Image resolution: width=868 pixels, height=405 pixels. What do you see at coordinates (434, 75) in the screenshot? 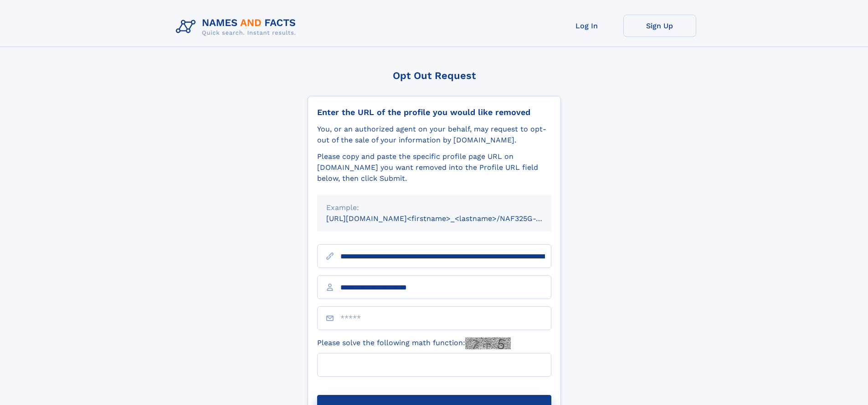
I see `div: Opt Out Request` at bounding box center [434, 75].